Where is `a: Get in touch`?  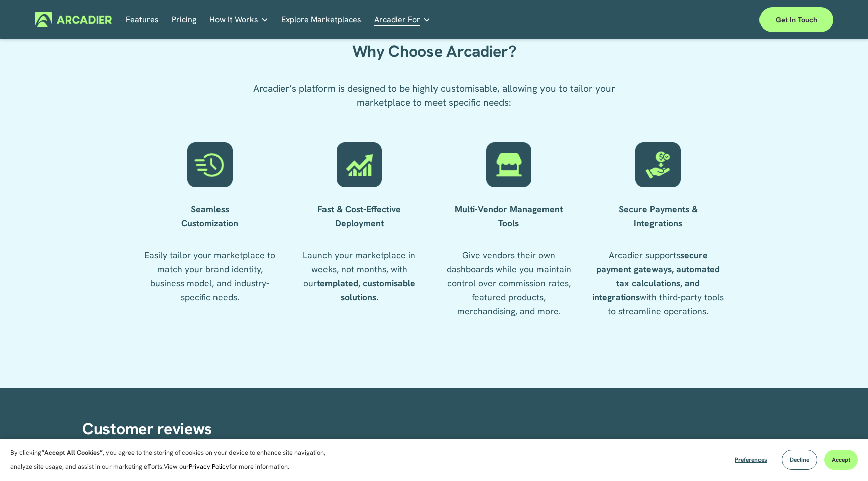 a: Get in touch is located at coordinates (796, 19).